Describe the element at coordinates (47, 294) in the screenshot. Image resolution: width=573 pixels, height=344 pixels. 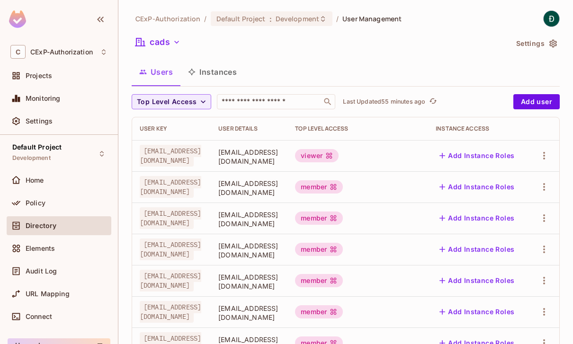
I see `span: URL Mapping` at that location.